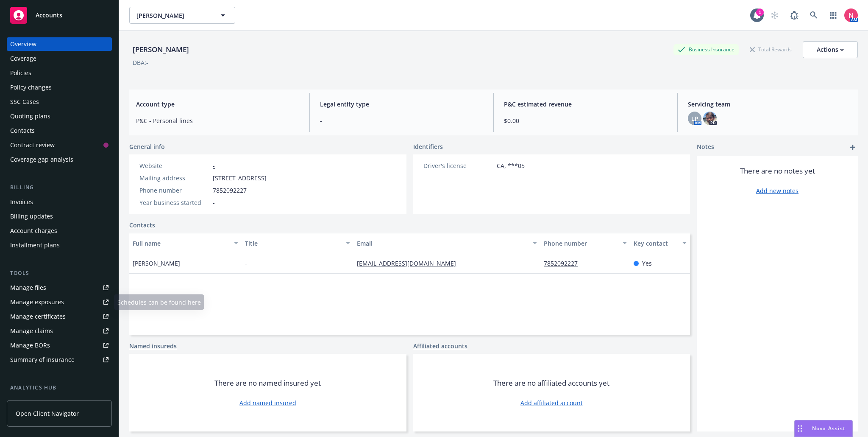 The width and height of the screenshot is (868, 437). I want to click on div: Title, so click(293, 243).